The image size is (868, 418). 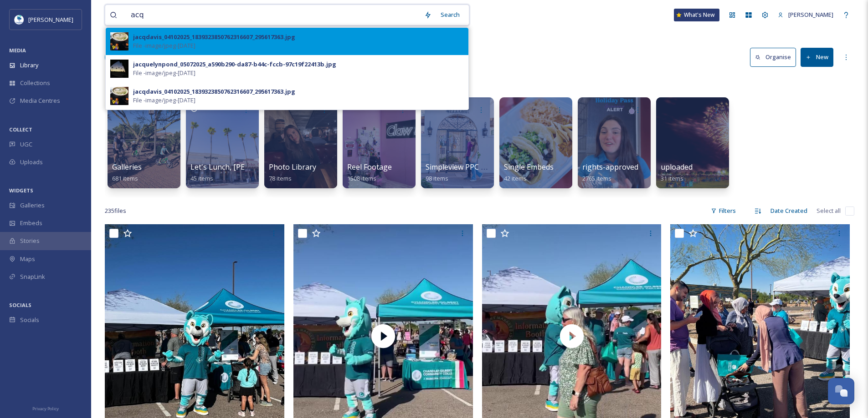 What do you see at coordinates (828, 211) in the screenshot?
I see `span: Select all` at bounding box center [828, 211].